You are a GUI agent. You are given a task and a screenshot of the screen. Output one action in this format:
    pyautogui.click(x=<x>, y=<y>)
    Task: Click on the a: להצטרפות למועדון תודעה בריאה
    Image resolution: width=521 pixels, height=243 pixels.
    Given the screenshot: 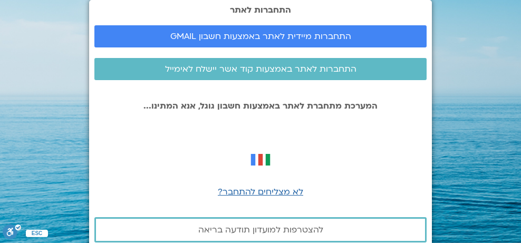 What is the action you would take?
    pyautogui.click(x=261, y=230)
    